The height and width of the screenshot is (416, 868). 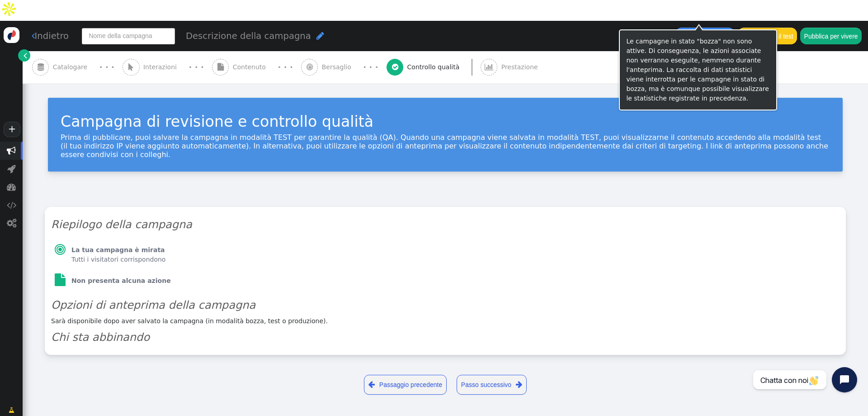 What do you see at coordinates (405, 385) in the screenshot?
I see `a: Passaggio precedente` at bounding box center [405, 385].